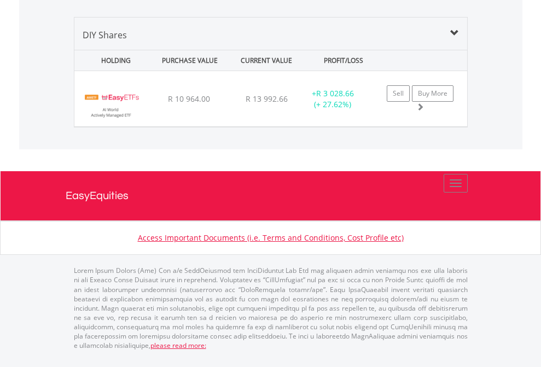 Image resolution: width=541 pixels, height=367 pixels. I want to click on span: R 10 964.00, so click(189, 98).